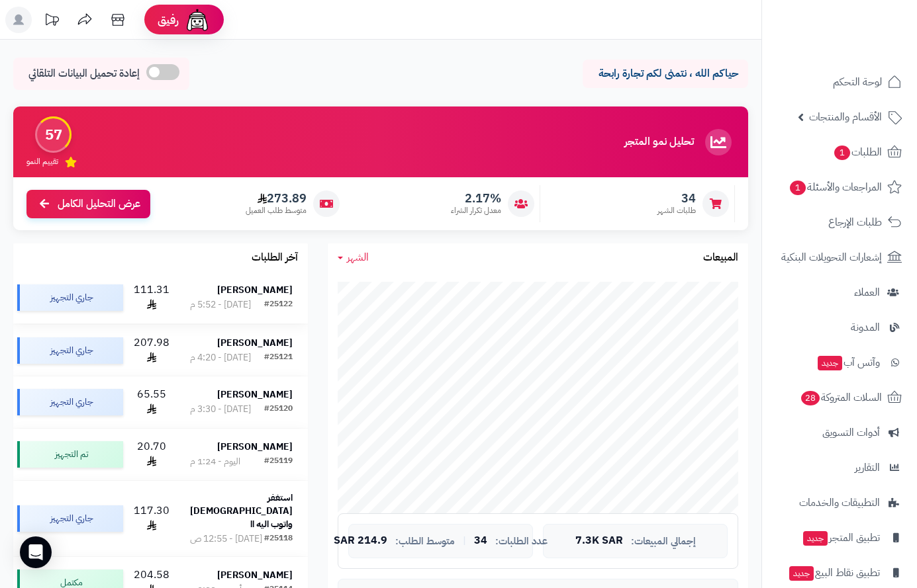 This screenshot has width=917, height=588. I want to click on div: #25120, so click(278, 410).